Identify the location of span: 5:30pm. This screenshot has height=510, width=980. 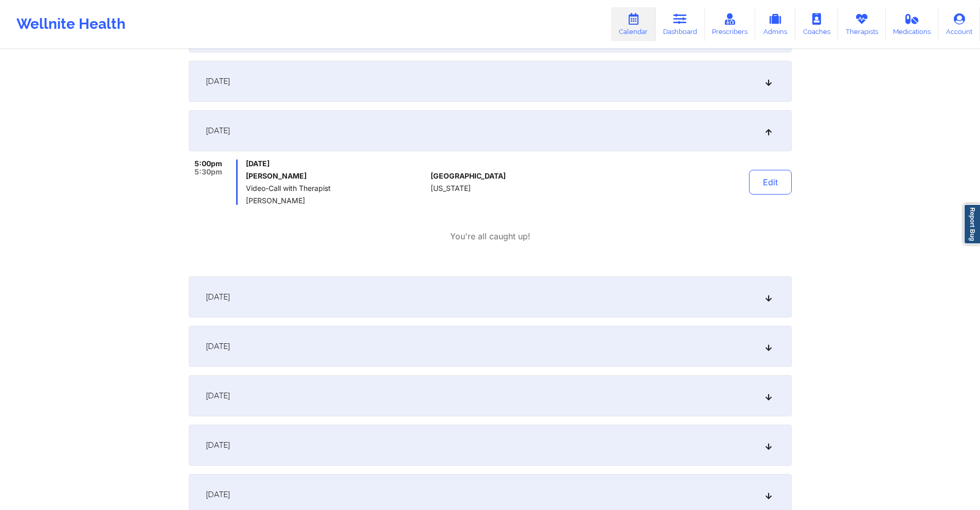
(208, 172).